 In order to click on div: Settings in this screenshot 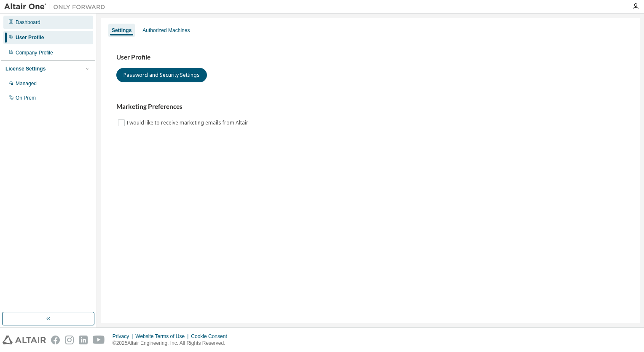, I will do `click(122, 31)`.